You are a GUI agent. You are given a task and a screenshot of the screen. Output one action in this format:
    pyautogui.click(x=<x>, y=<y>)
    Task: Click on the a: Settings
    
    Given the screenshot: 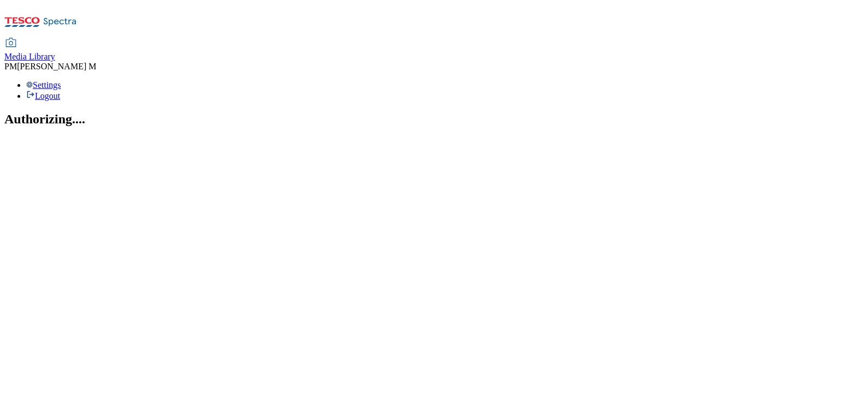 What is the action you would take?
    pyautogui.click(x=44, y=84)
    